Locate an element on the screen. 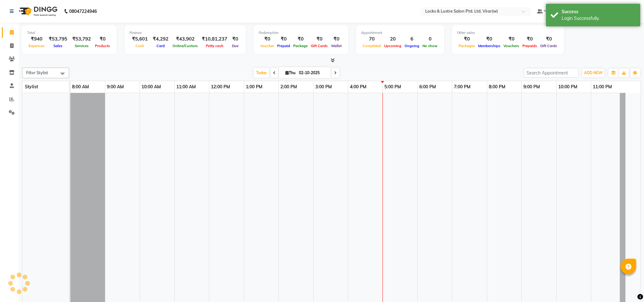 The width and height of the screenshot is (644, 302). a: 11:00 AM is located at coordinates (186, 87).